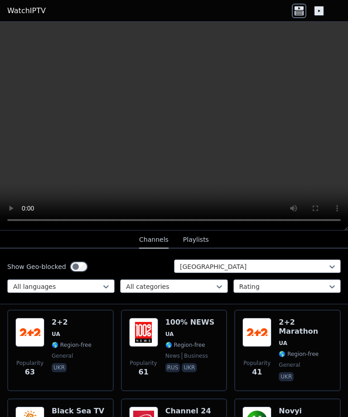 The image size is (348, 417). I want to click on span: 61, so click(144, 372).